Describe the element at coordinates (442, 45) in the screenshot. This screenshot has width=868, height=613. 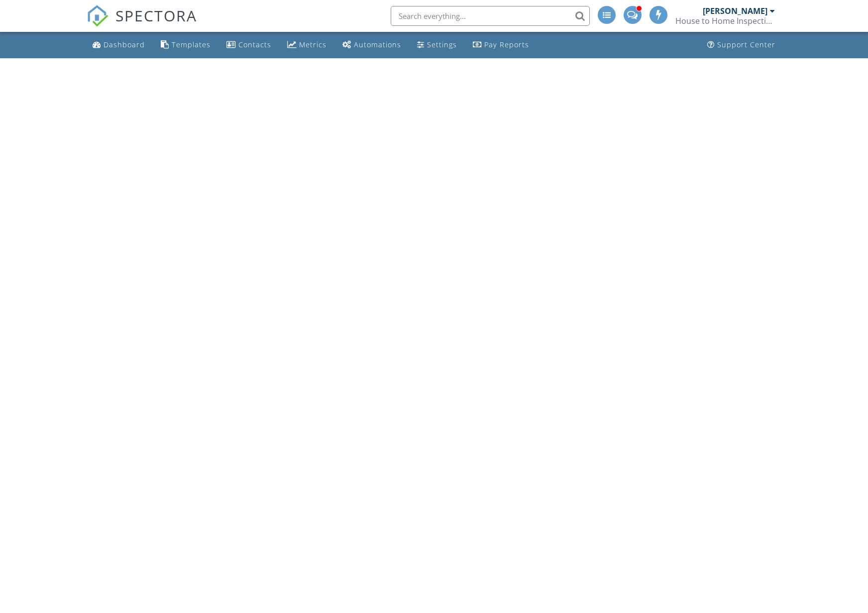
I see `div: Settings` at that location.